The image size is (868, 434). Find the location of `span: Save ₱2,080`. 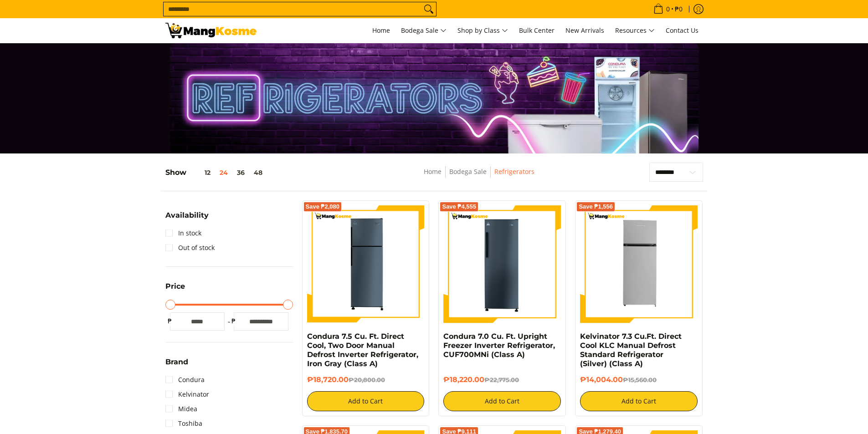

span: Save ₱2,080 is located at coordinates (323, 207).